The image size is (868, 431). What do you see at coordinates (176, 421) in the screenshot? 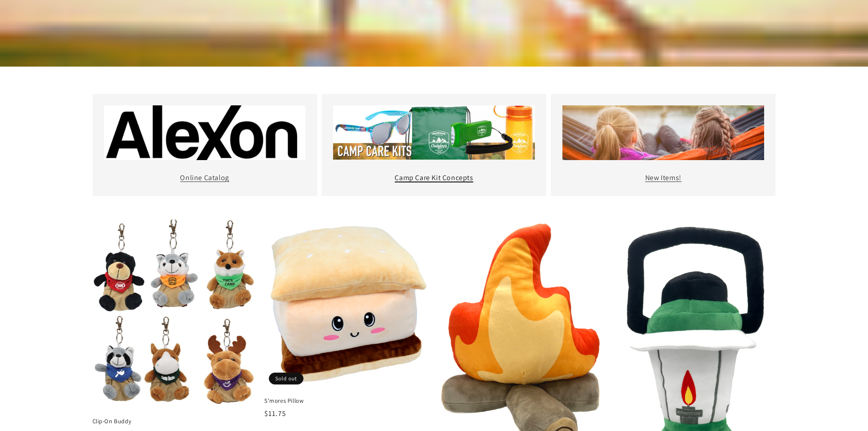
I see `span: Clip-On Buddy` at bounding box center [176, 421].